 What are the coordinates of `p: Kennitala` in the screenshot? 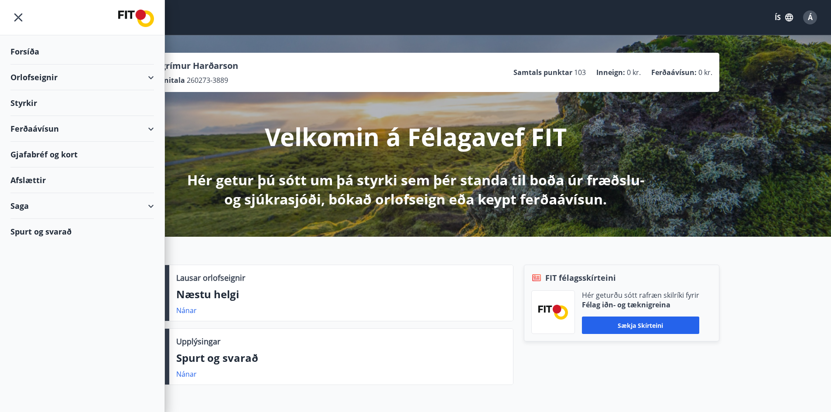 It's located at (168, 80).